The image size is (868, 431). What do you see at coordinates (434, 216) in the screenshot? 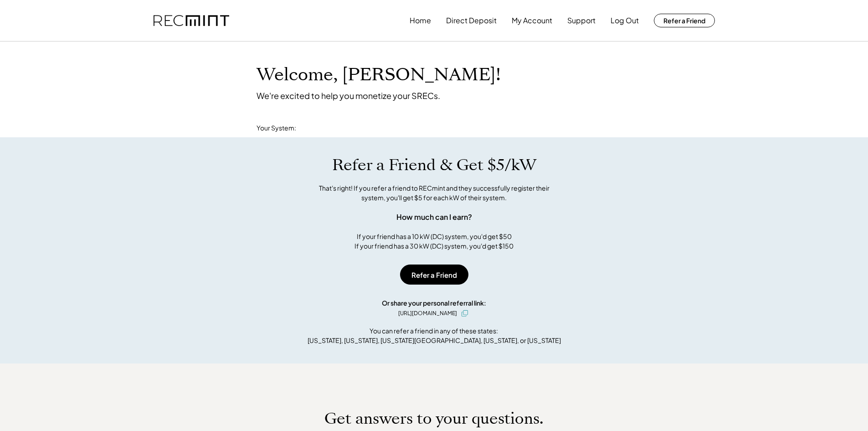
I see `div: How much can I earn?` at bounding box center [434, 216].